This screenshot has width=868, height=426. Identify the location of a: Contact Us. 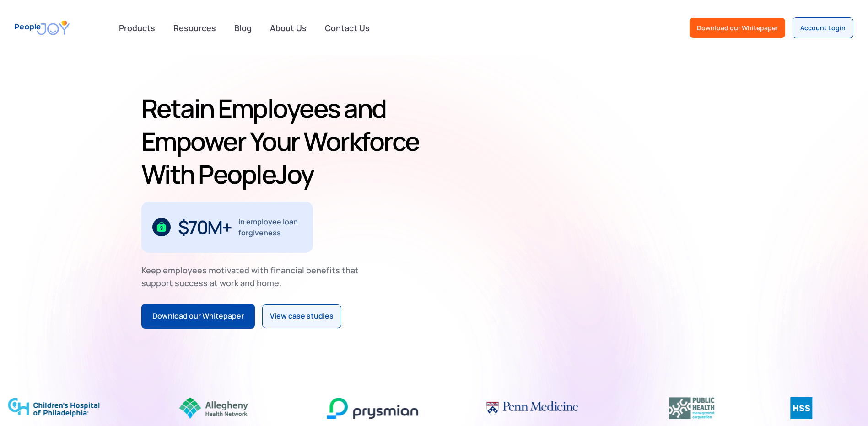
(347, 28).